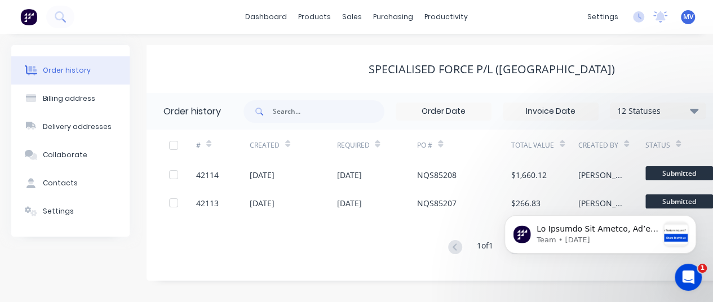 The image size is (713, 302). What do you see at coordinates (60, 183) in the screenshot?
I see `div: Contacts` at bounding box center [60, 183].